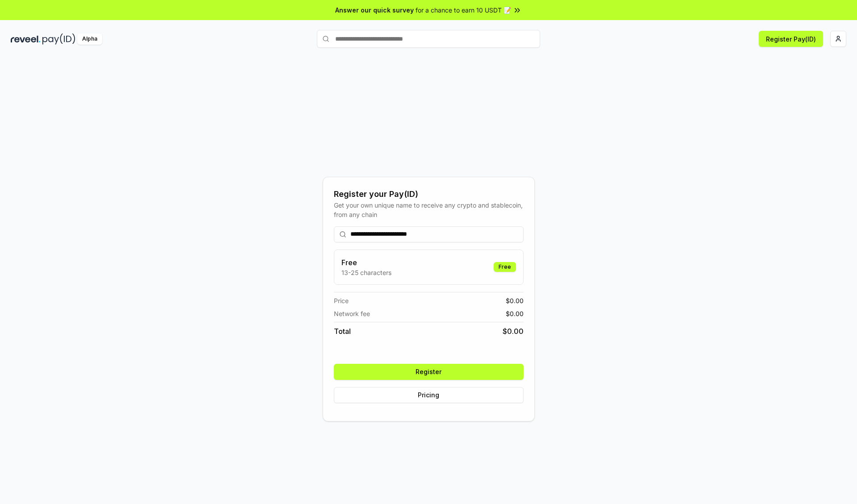 The image size is (857, 504). What do you see at coordinates (25, 39) in the screenshot?
I see `img: reveel_dark` at bounding box center [25, 39].